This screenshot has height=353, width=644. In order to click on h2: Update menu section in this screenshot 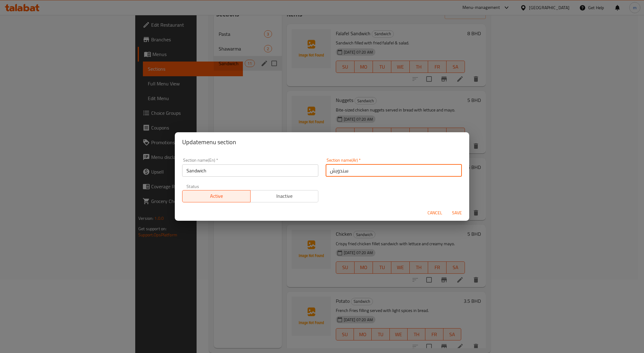, I will do `click(322, 142)`.